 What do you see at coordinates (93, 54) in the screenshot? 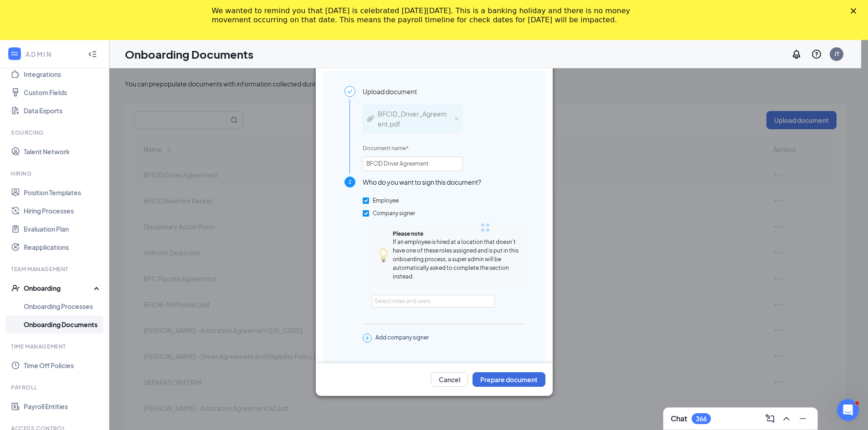
I see `svg: Collapse` at bounding box center [93, 54].